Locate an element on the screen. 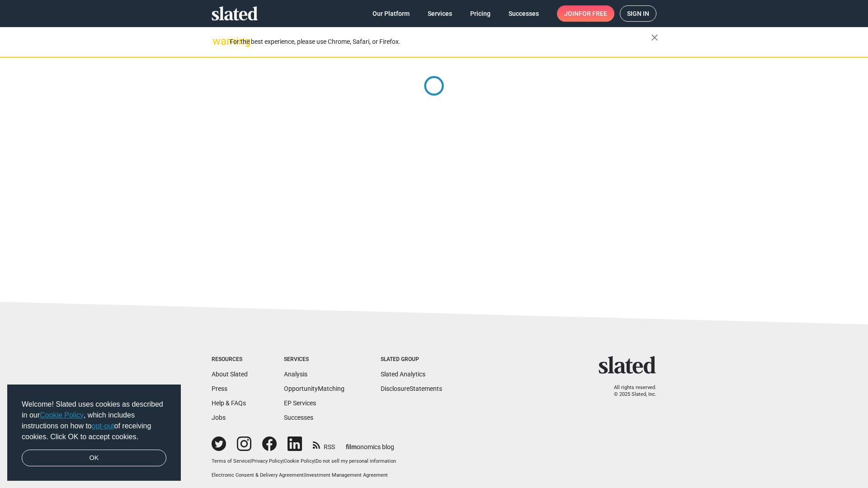 Image resolution: width=868 pixels, height=488 pixels. span: film is located at coordinates (351, 447).